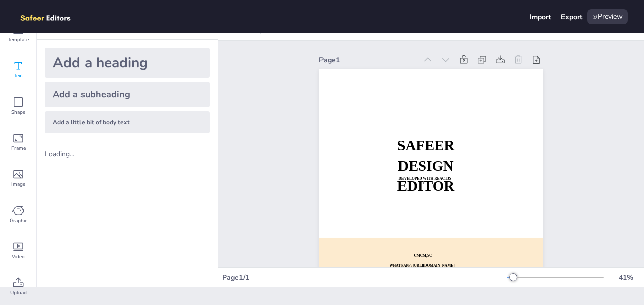  I want to click on span: cmcm,sc, so click(423, 255).